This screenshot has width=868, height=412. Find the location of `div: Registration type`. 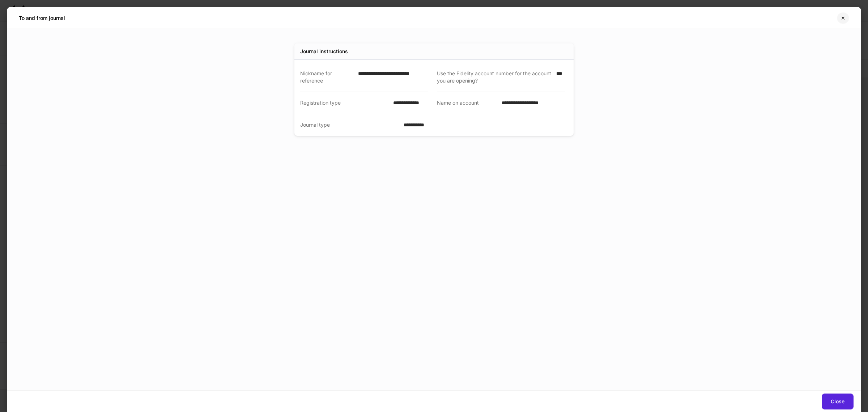

div: Registration type is located at coordinates (344, 103).